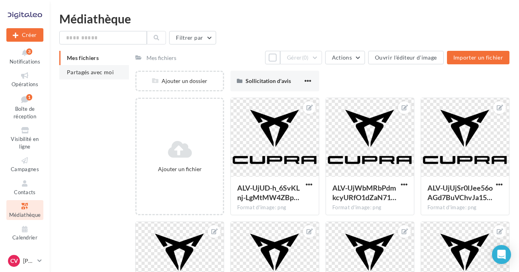 The height and width of the screenshot is (272, 519). I want to click on div: Ajouter un dossier, so click(179, 81).